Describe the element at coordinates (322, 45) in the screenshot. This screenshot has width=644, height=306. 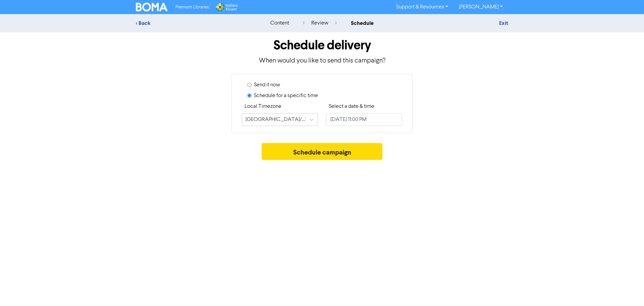
I see `h1: Schedule delivery` at that location.